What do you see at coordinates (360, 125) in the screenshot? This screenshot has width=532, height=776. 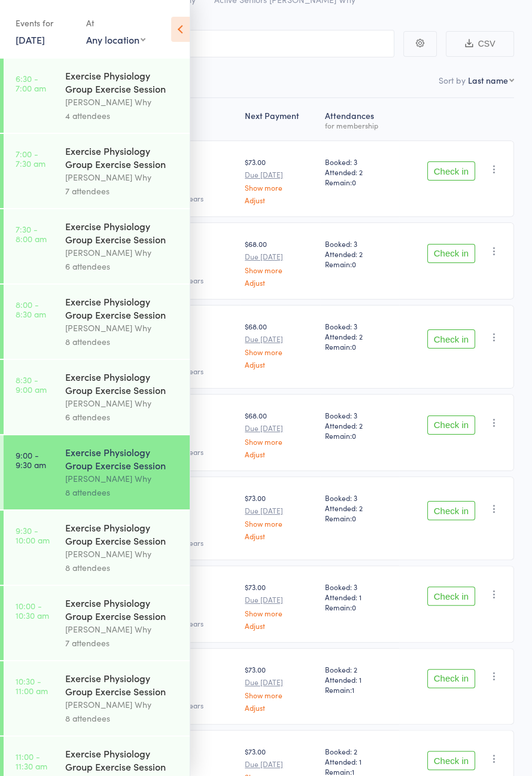 I see `div: for membership` at bounding box center [360, 125].